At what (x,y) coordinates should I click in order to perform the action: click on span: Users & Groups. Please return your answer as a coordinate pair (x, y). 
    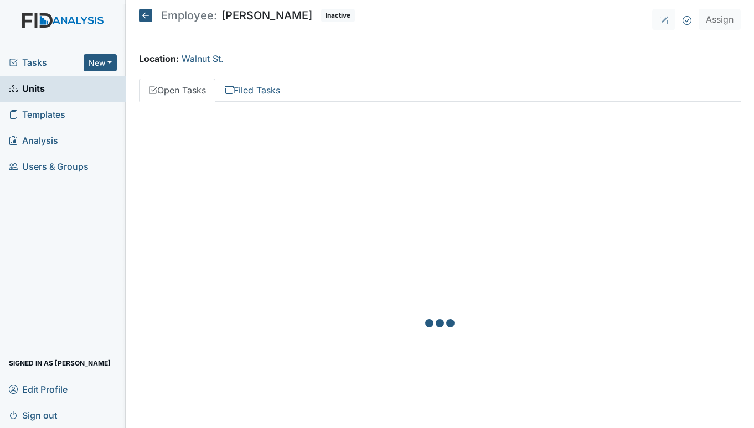
    Looking at the image, I should click on (49, 167).